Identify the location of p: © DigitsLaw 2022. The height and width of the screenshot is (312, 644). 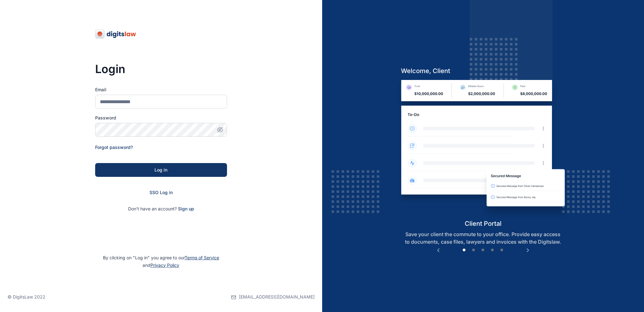
(26, 297).